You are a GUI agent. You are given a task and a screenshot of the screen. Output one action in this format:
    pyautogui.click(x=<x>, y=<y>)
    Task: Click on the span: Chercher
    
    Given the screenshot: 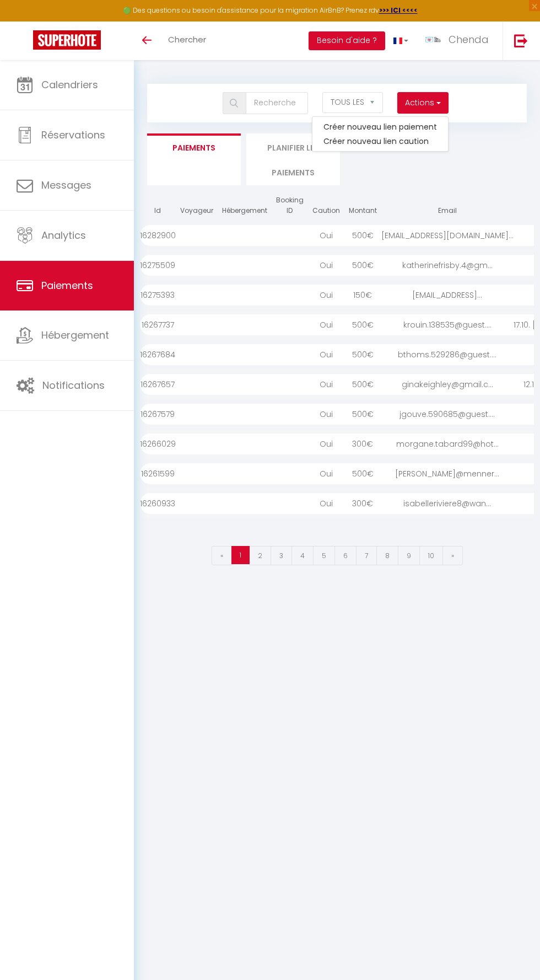 What is the action you would take?
    pyautogui.click(x=187, y=39)
    